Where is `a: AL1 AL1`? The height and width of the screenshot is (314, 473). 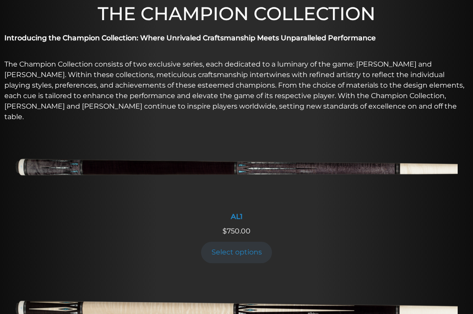 a: AL1 AL1 is located at coordinates (236, 179).